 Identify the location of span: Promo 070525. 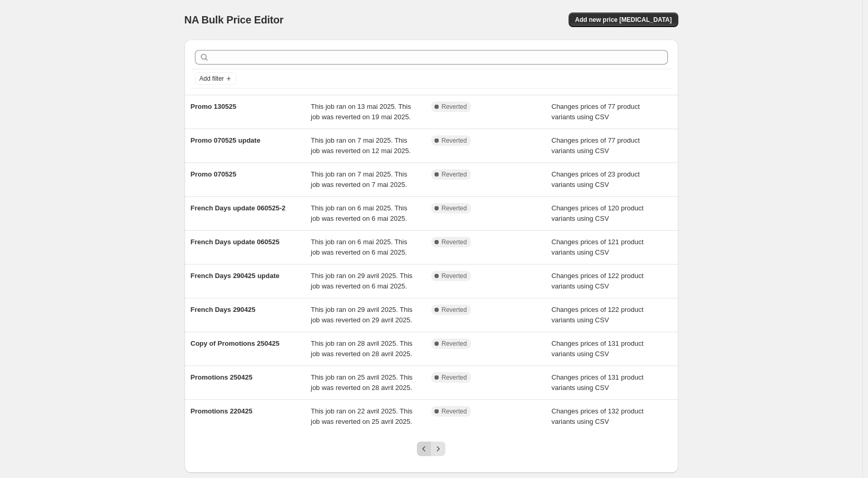
(213, 173).